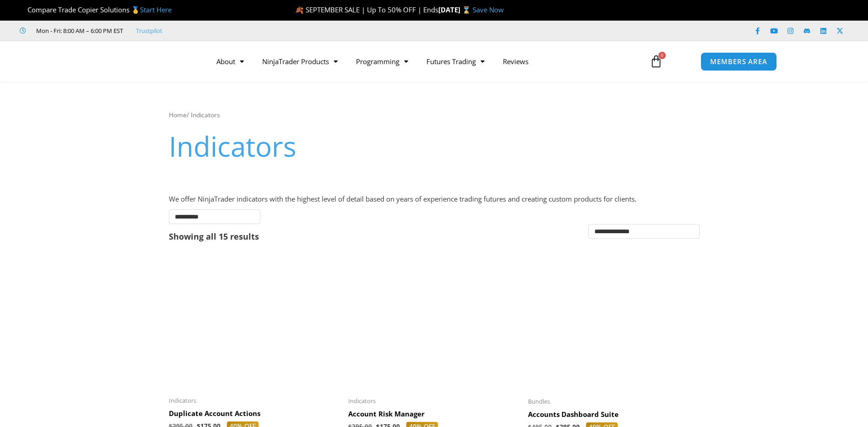 The width and height of the screenshot is (868, 427). I want to click on a: 0, so click(656, 62).